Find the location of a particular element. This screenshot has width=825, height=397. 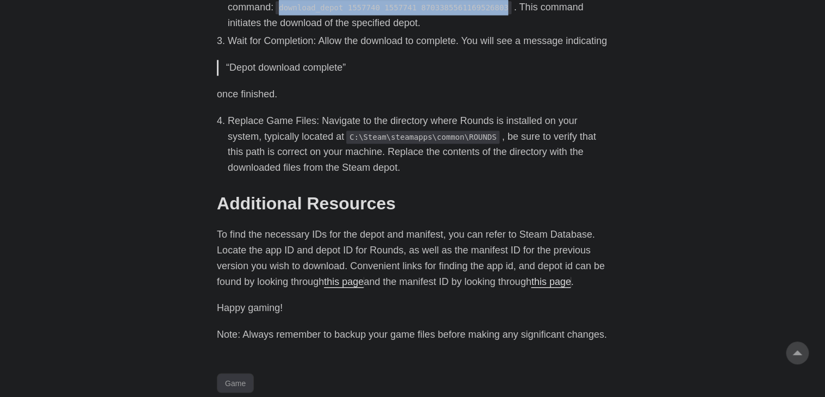

a: go to top is located at coordinates (797, 353).